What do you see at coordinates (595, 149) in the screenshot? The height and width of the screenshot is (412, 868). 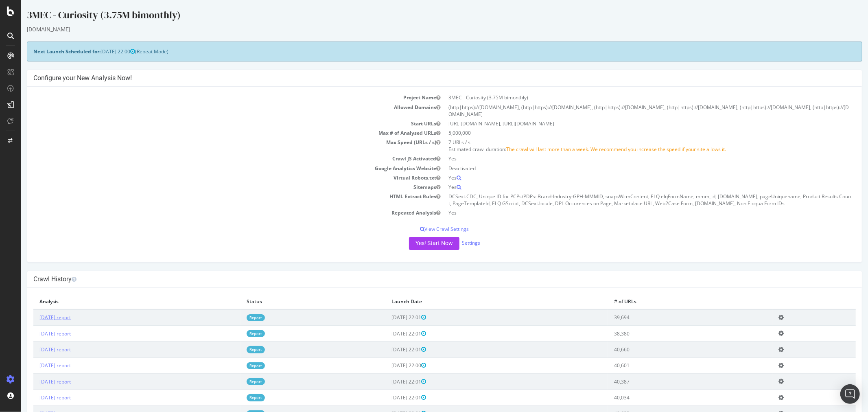 I see `span: The crawl will last more than a week. We recommend you increase the speed if your site allows it.` at bounding box center [595, 149].